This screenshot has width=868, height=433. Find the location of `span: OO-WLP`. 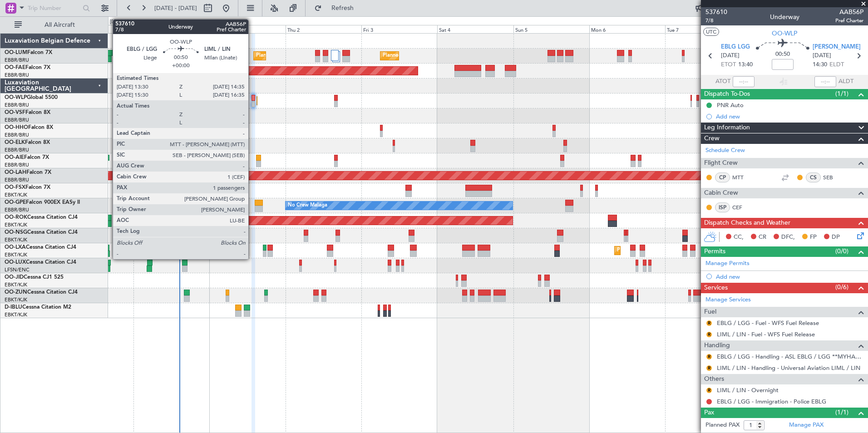

span: OO-WLP is located at coordinates (785, 33).